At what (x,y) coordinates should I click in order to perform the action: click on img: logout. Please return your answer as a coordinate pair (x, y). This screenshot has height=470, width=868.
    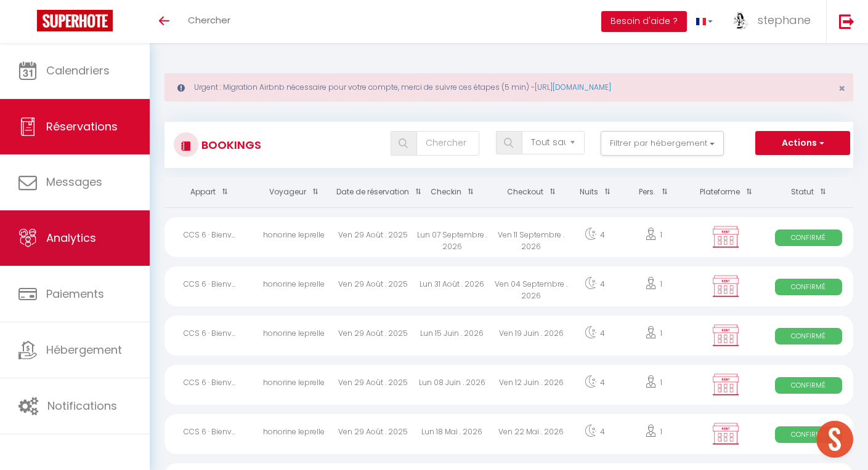
    Looking at the image, I should click on (846, 21).